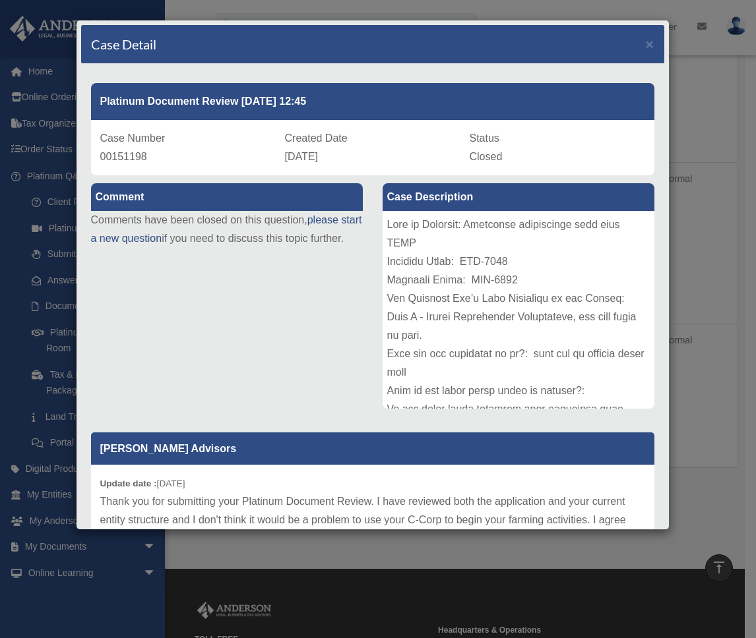  I want to click on span: Case Number, so click(133, 138).